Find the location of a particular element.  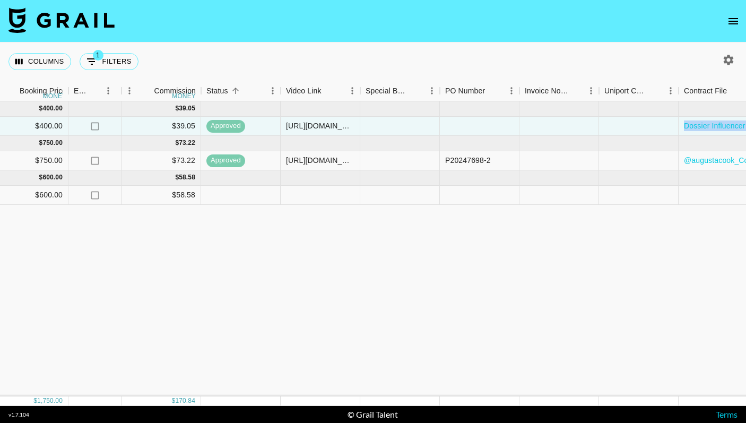

div: Booking Price is located at coordinates (43, 91).